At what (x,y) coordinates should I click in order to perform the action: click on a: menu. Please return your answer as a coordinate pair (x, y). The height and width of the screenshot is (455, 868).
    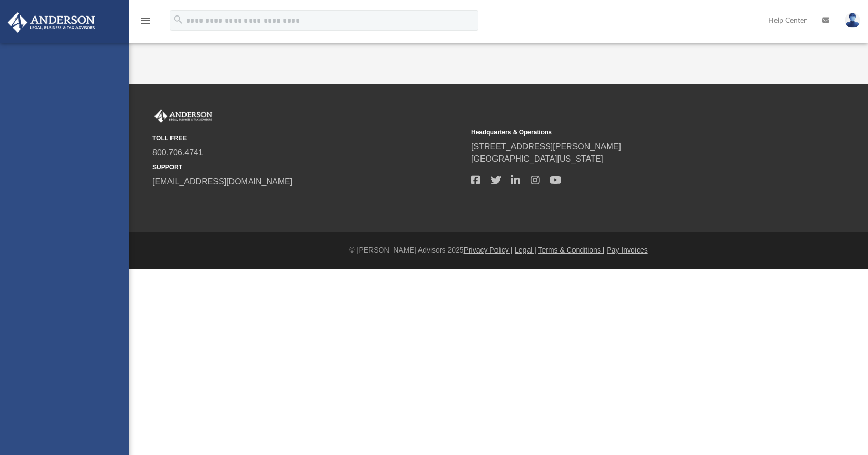
    Looking at the image, I should click on (146, 23).